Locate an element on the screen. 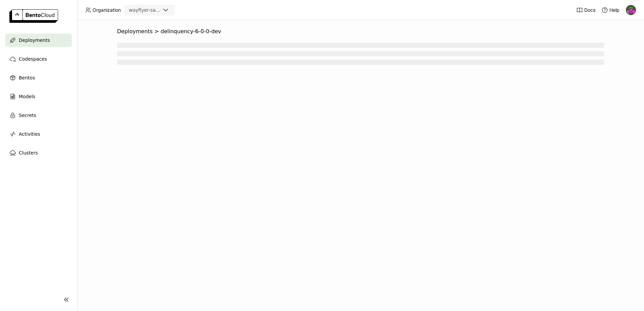 This screenshot has height=311, width=644. a: Models is located at coordinates (38, 97).